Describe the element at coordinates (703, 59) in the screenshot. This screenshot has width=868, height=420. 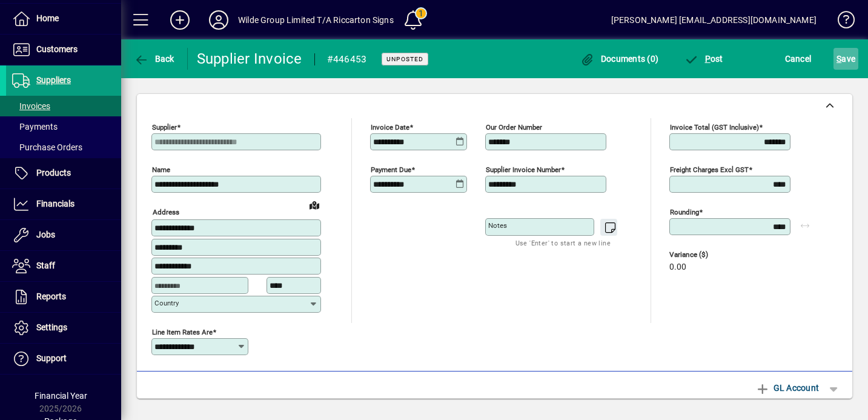
I see `span: ost` at that location.